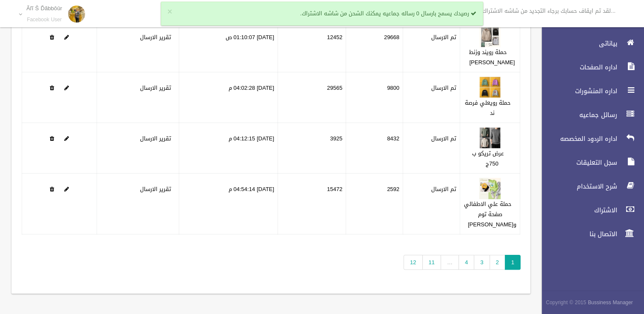 The height and width of the screenshot is (314, 644). Describe the element at coordinates (610, 303) in the screenshot. I see `strong: Bussiness Manager` at that location.